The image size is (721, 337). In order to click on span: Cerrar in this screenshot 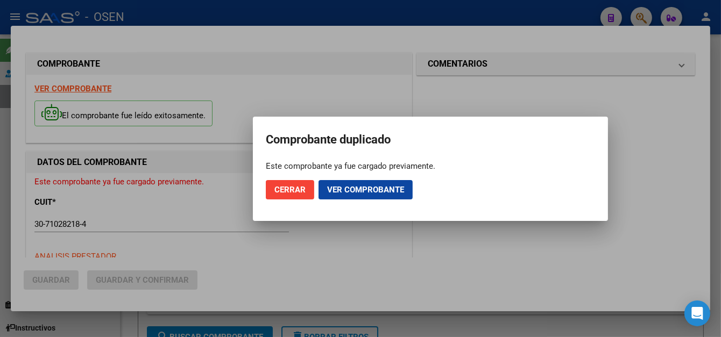, I will do `click(290, 190)`.